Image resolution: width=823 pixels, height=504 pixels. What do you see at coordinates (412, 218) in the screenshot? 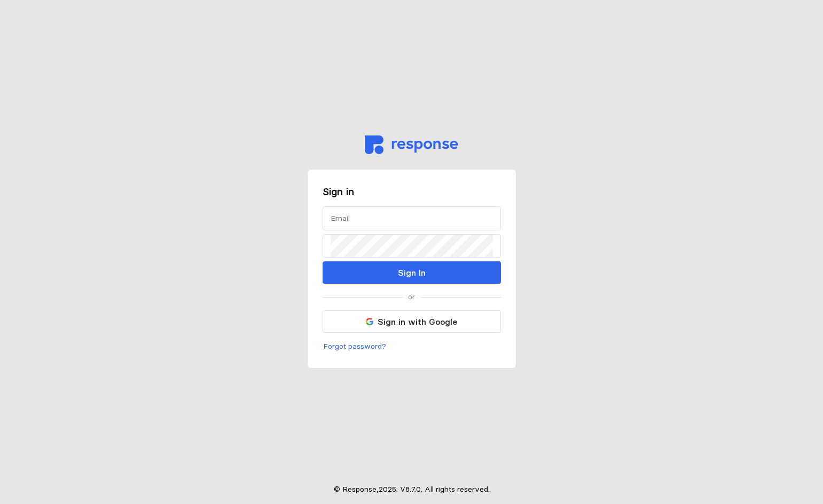
I see `input: Email` at bounding box center [412, 218].